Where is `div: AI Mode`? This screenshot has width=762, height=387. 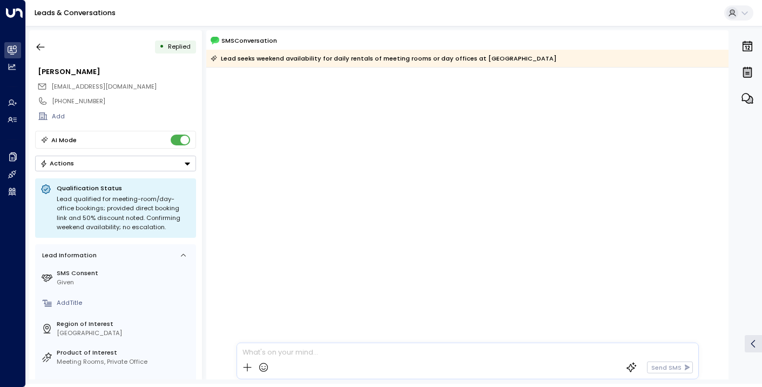
div: AI Mode is located at coordinates (64, 140).